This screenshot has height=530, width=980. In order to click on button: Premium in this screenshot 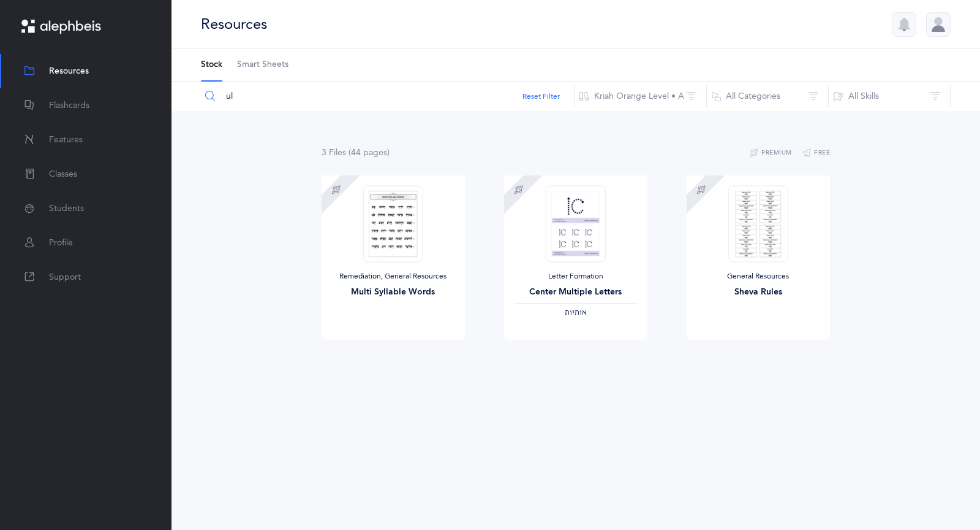, I will do `click(771, 153)`.